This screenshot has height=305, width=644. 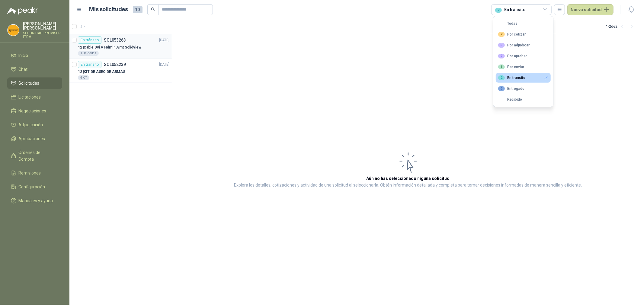 What do you see at coordinates (523, 23) in the screenshot?
I see `button: Todas` at bounding box center [523, 23].